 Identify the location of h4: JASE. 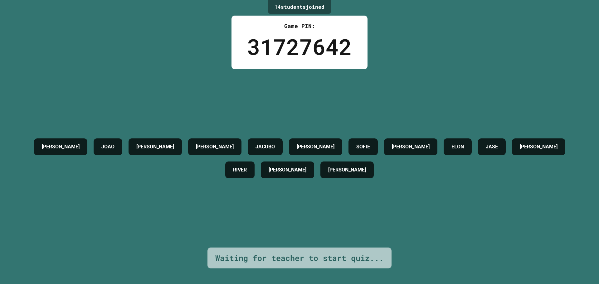
(491, 147).